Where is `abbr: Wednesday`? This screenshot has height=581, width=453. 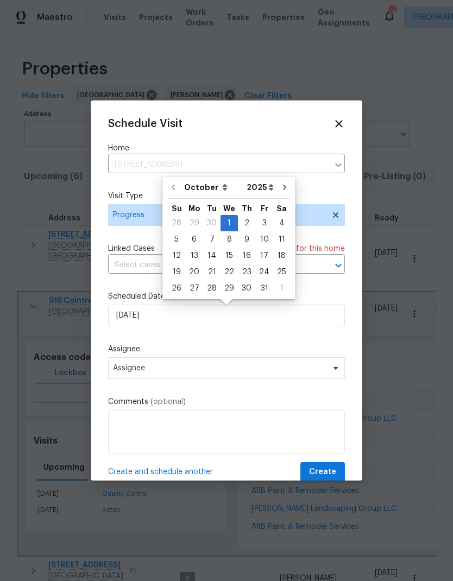
abbr: Wednesday is located at coordinates (229, 209).